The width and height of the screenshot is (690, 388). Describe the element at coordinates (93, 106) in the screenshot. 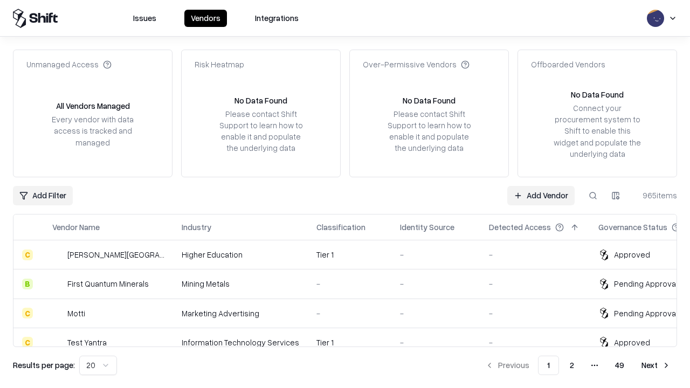

I see `div: All Vendors Managed` at that location.